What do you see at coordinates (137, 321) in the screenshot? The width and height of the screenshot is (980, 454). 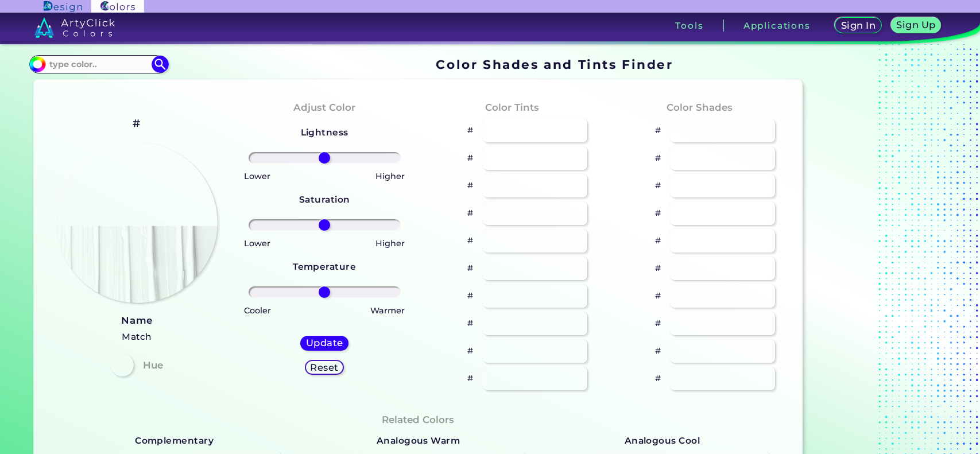 I see `h3: Name` at bounding box center [137, 321].